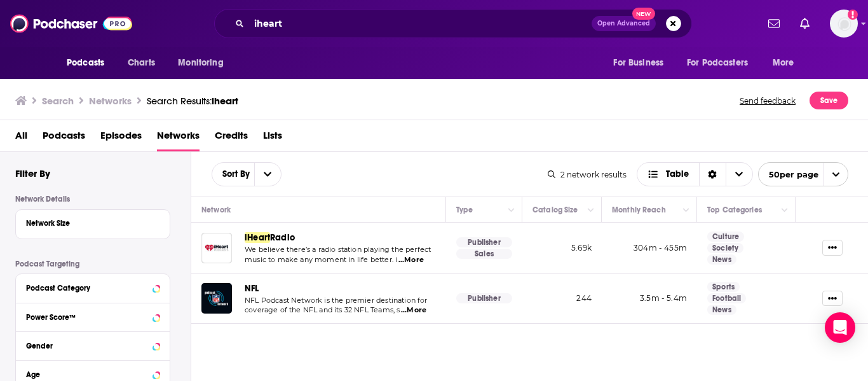 The image size is (868, 381). I want to click on h2: Filter By, so click(33, 173).